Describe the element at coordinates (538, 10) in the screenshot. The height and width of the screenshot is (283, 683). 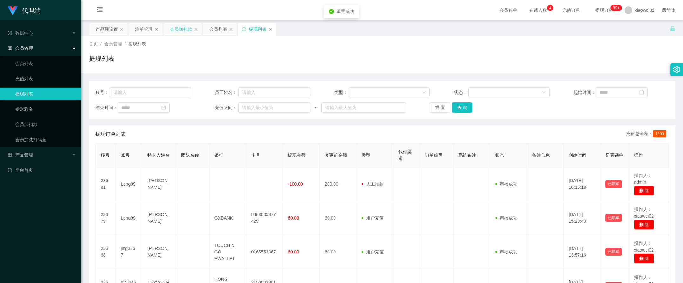
I see `span: 在线人数` at that location.